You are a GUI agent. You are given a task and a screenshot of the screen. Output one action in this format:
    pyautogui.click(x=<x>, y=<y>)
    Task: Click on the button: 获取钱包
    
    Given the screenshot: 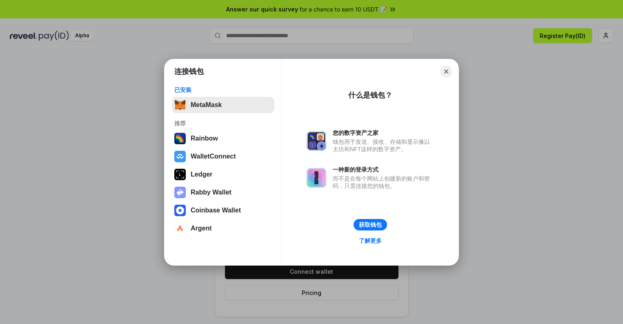 What is the action you would take?
    pyautogui.click(x=370, y=225)
    